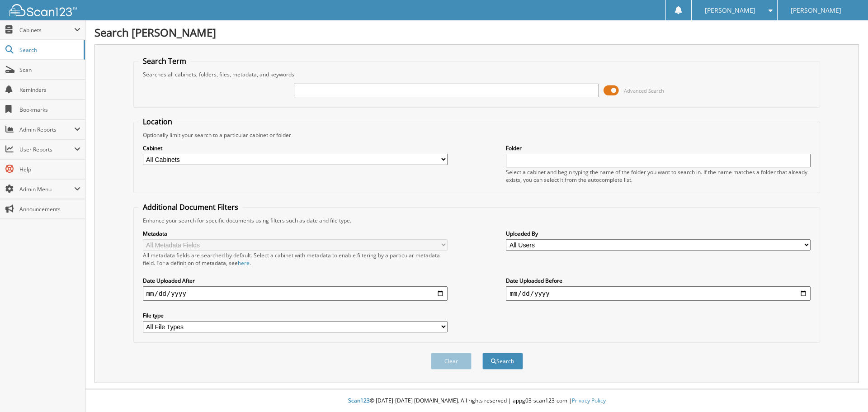  What do you see at coordinates (164, 61) in the screenshot?
I see `legend: Search Term` at bounding box center [164, 61].